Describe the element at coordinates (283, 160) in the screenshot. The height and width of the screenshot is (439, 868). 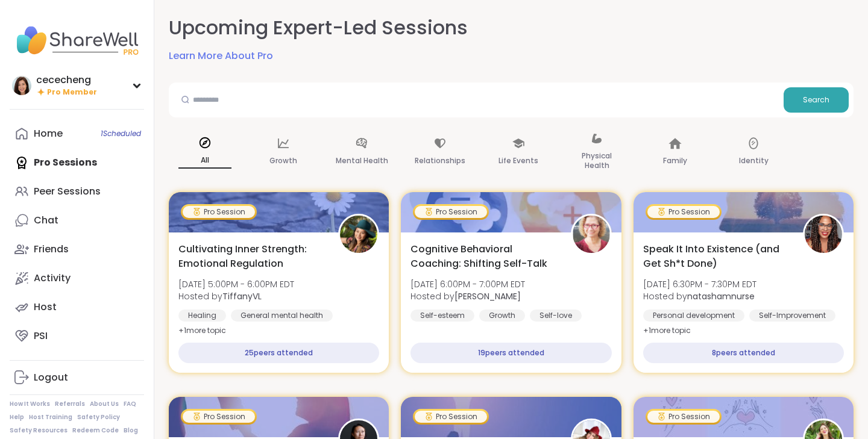
I see `p: Growth` at that location.